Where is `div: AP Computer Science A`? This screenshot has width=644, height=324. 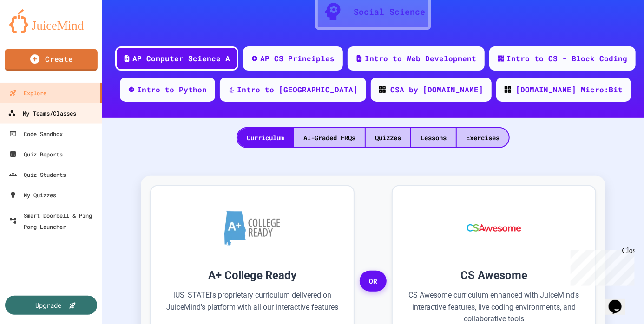
div: AP Computer Science A is located at coordinates (181, 59).